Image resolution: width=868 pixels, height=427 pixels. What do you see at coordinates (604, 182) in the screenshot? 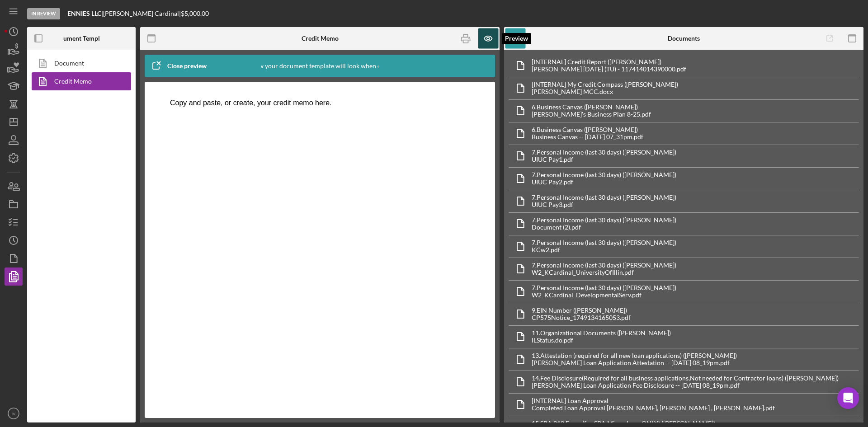
I see `div: UIUC Pay2.pdf` at bounding box center [604, 182].